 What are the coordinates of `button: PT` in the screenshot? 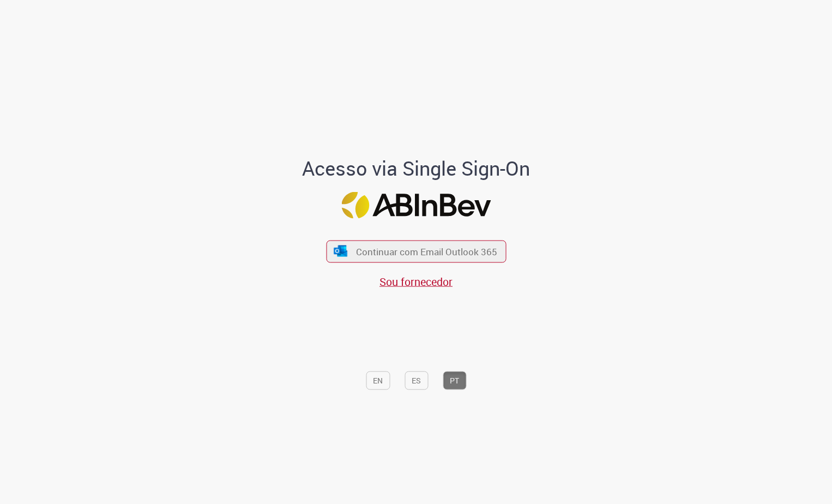 It's located at (454, 380).